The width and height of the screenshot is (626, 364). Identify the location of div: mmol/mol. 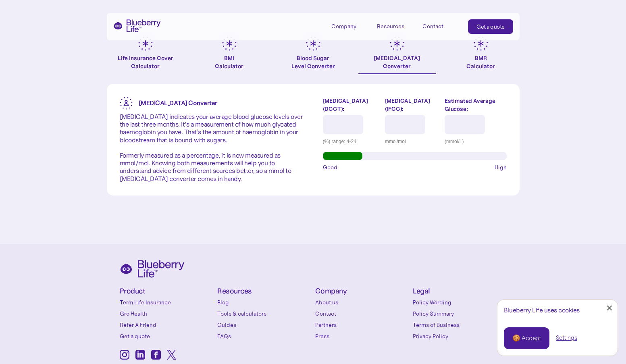
(411, 141).